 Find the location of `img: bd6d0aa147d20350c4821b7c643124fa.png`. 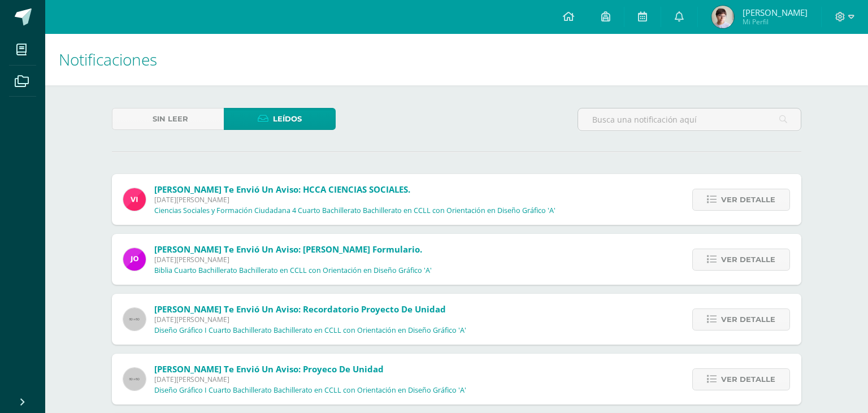

img: bd6d0aa147d20350c4821b7c643124fa.png is located at coordinates (135, 199).